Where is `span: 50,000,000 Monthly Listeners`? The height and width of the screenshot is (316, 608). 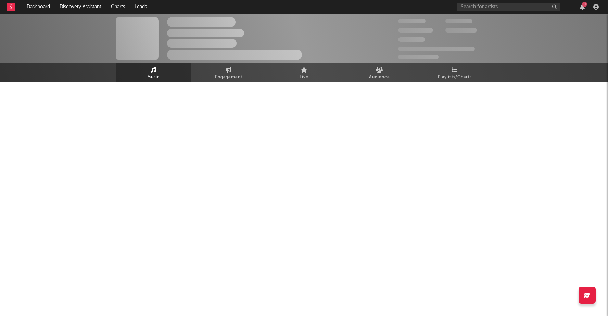
span: 50,000,000 Monthly Listeners is located at coordinates (436, 49).